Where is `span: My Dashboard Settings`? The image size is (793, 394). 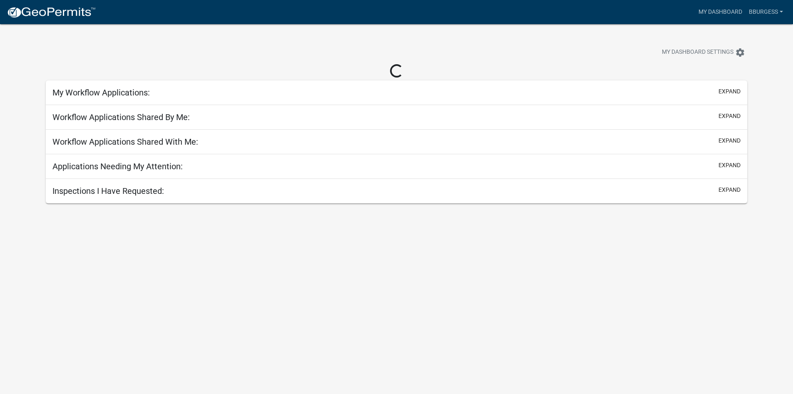 span: My Dashboard Settings is located at coordinates (698, 52).